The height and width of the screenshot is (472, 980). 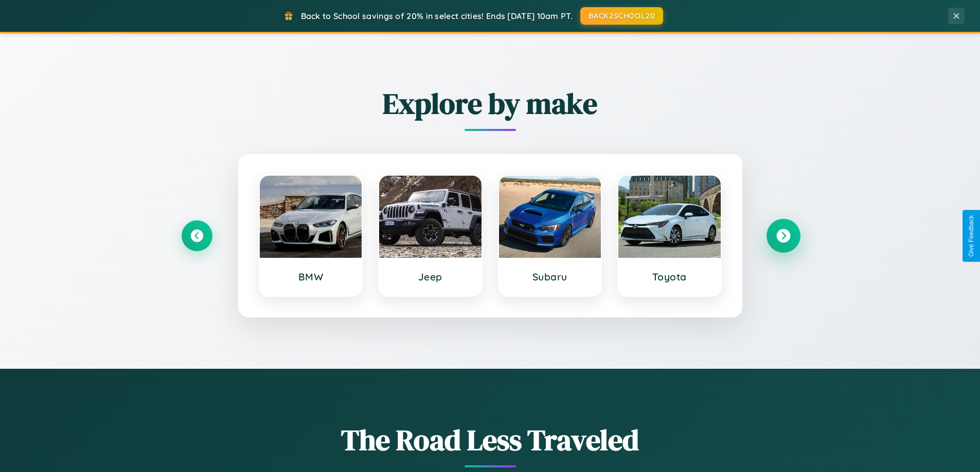 What do you see at coordinates (550, 277) in the screenshot?
I see `h3: Subaru` at bounding box center [550, 277].